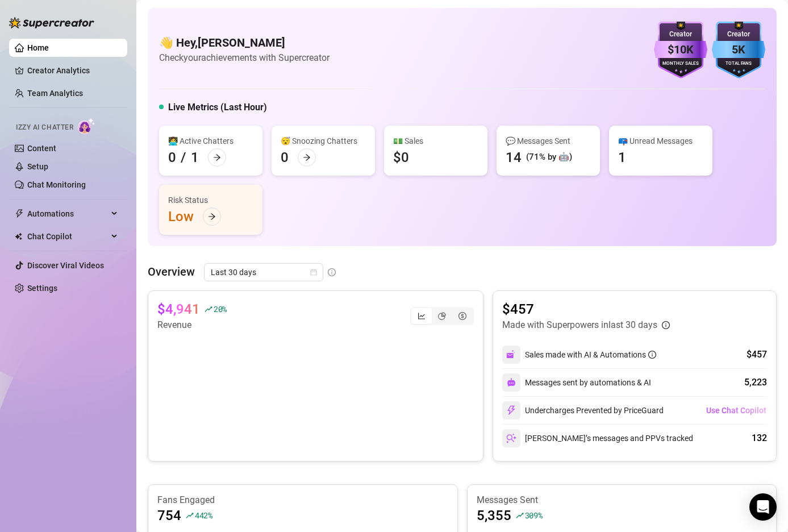 This screenshot has width=788, height=532. Describe the element at coordinates (590, 355) in the screenshot. I see `div: Sales made with AI & Automations` at that location.